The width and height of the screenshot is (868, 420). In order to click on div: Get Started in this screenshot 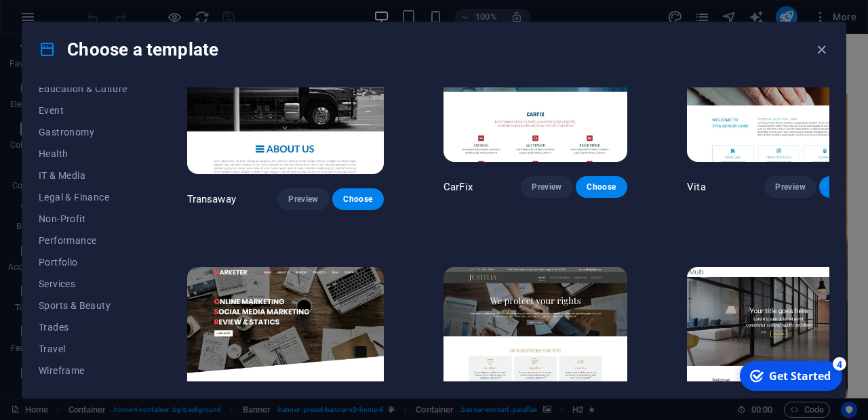, I will do `click(67, 21)`.